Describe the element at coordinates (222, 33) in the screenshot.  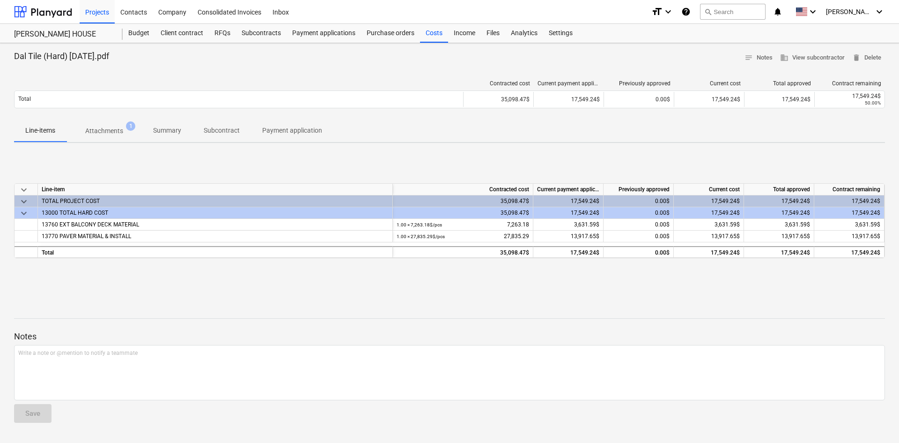
I see `a: RFQs` at that location.